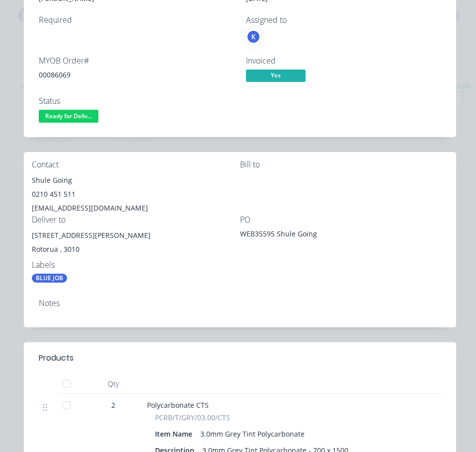 Image resolution: width=476 pixels, height=452 pixels. Describe the element at coordinates (343, 164) in the screenshot. I see `div: Bill to` at that location.